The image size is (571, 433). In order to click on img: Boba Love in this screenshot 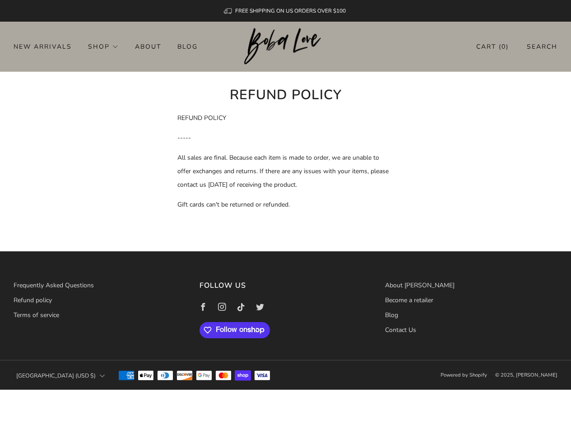, I will do `click(285, 47)`.